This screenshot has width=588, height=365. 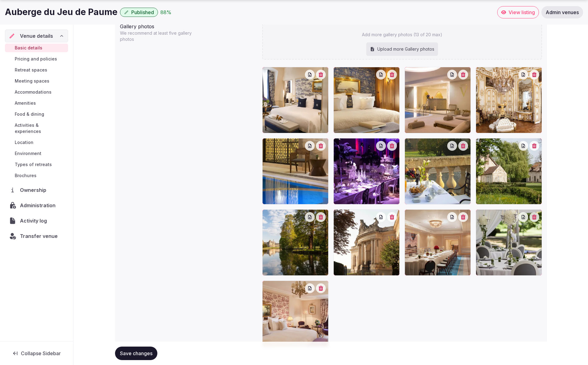 I want to click on div: Upload more Gallery photos, so click(x=402, y=49).